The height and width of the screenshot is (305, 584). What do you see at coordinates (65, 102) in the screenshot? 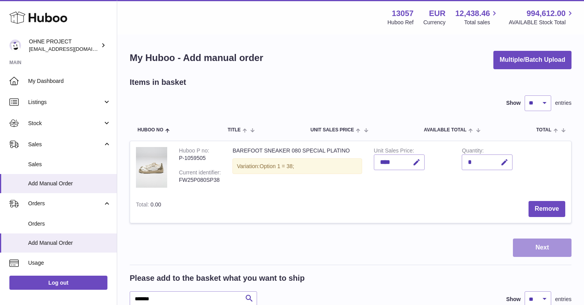
I see `span: Listings` at bounding box center [65, 102].